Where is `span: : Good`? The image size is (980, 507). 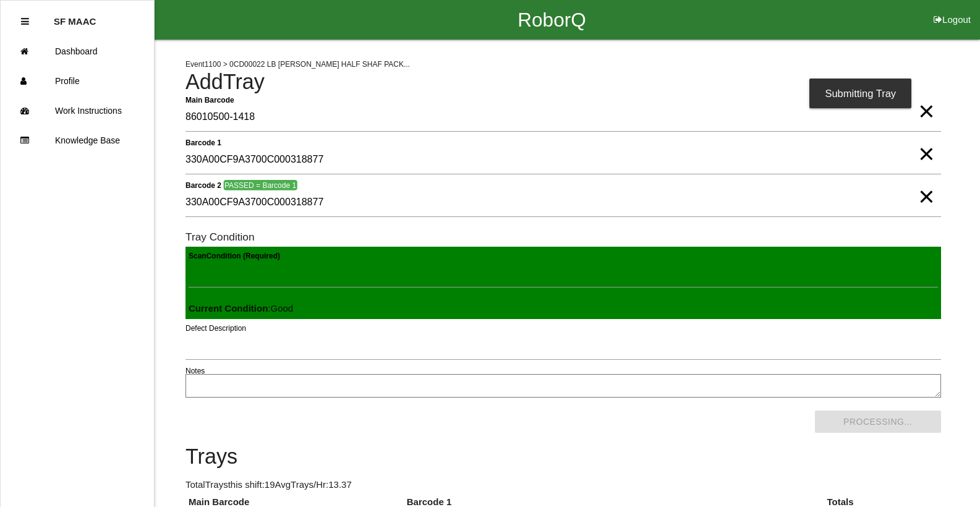 span: : Good is located at coordinates (240, 308).